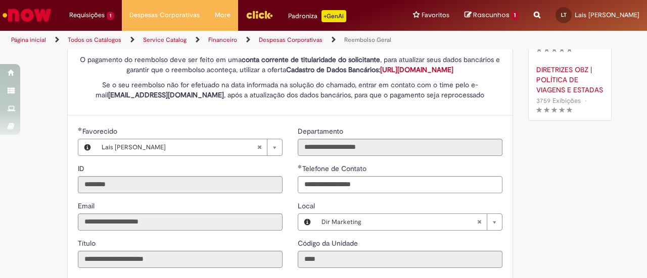 Image resolution: width=647 pixels, height=278 pixels. I want to click on a: Despesas Corporativas, so click(290, 40).